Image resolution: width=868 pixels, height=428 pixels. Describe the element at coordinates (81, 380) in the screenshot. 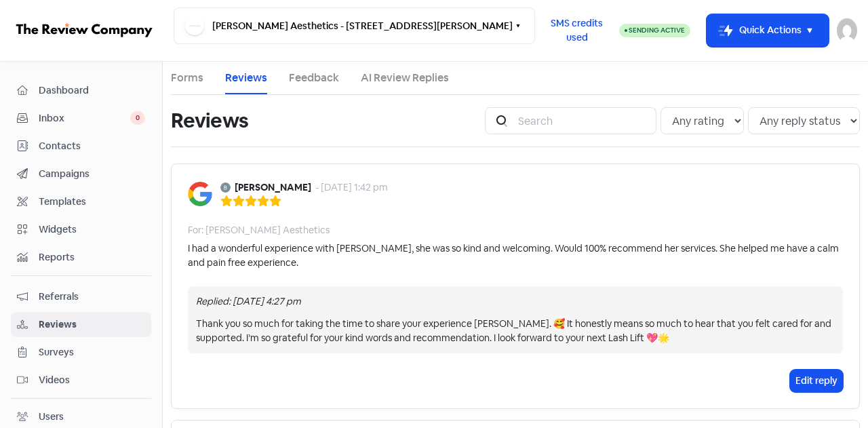

I see `a: Videos` at that location.